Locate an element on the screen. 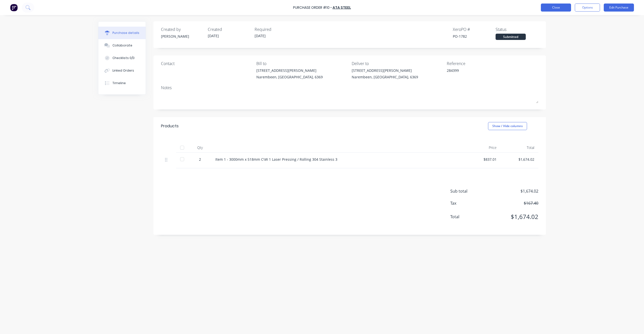 Image resolution: width=644 pixels, height=334 pixels. div: Timeline is located at coordinates (119, 84).